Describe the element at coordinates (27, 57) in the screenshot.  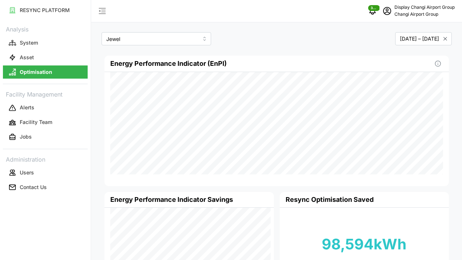
I see `p: Asset` at that location.